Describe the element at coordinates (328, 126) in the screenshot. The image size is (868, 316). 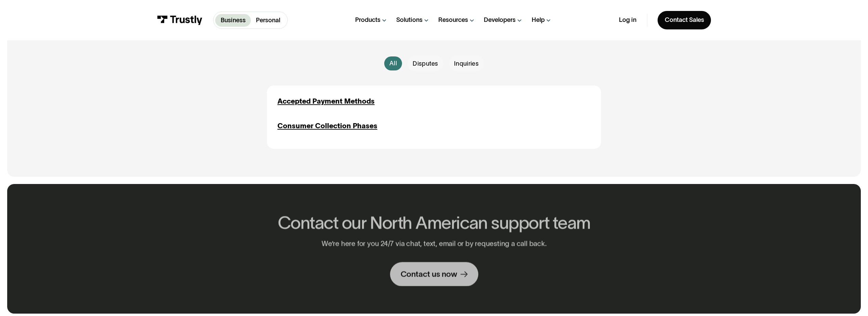
I see `a: Consumer Collection Phases` at that location.